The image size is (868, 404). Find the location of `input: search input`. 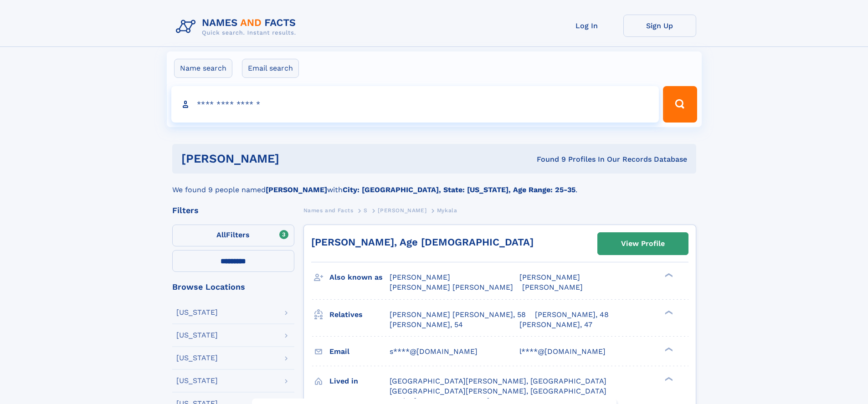

input: search input is located at coordinates (415, 104).